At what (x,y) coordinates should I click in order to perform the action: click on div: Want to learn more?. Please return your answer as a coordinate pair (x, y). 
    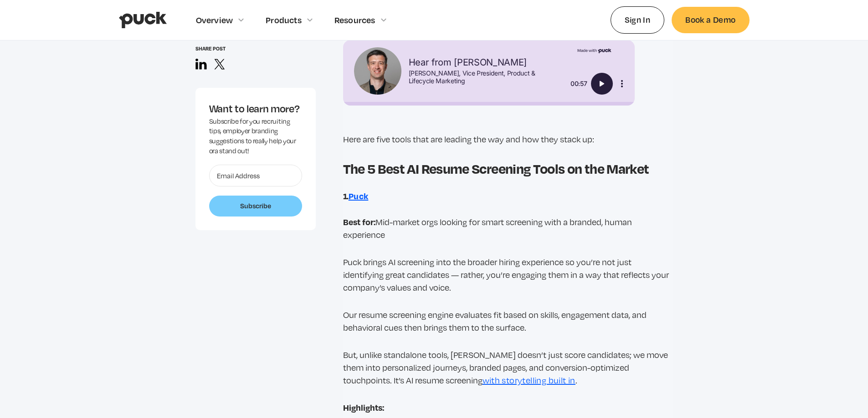
    Looking at the image, I should click on (256, 108).